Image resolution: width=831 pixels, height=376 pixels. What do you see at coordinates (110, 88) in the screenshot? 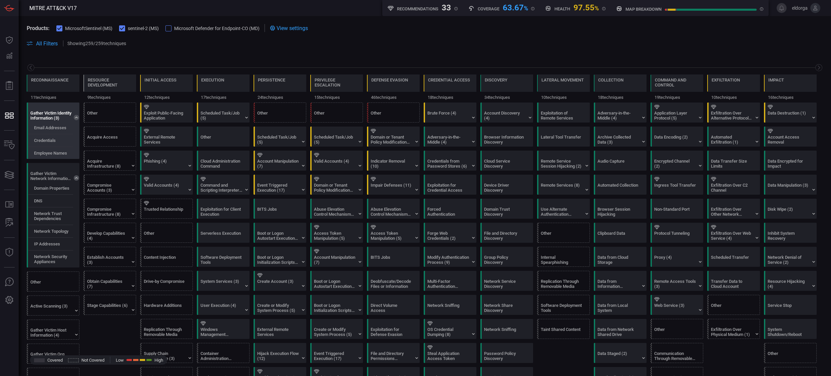
I see `div: TA0042: Resource Development (Not covered)` at bounding box center [110, 88].